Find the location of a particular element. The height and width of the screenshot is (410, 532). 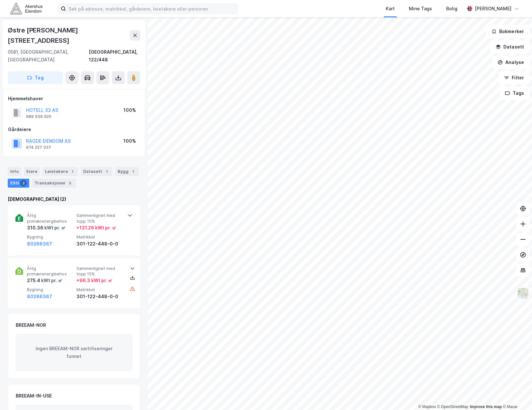

div: BREEAM-IN-USE is located at coordinates (34, 396).